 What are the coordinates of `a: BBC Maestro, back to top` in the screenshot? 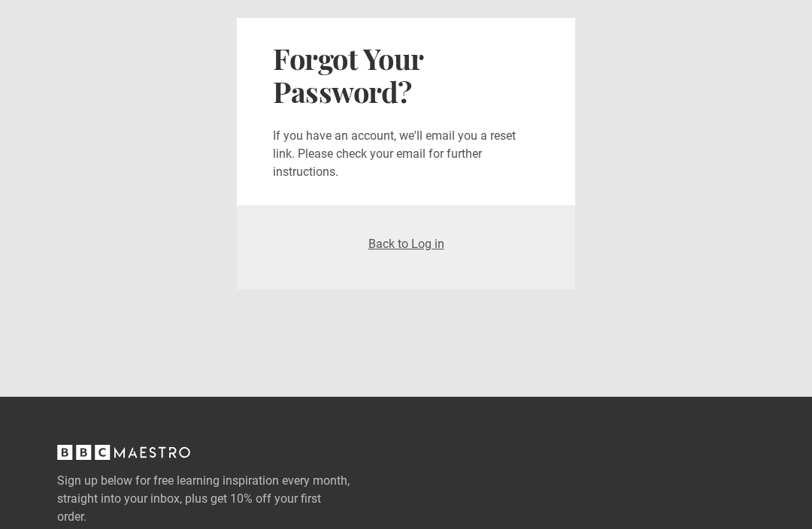 It's located at (123, 457).